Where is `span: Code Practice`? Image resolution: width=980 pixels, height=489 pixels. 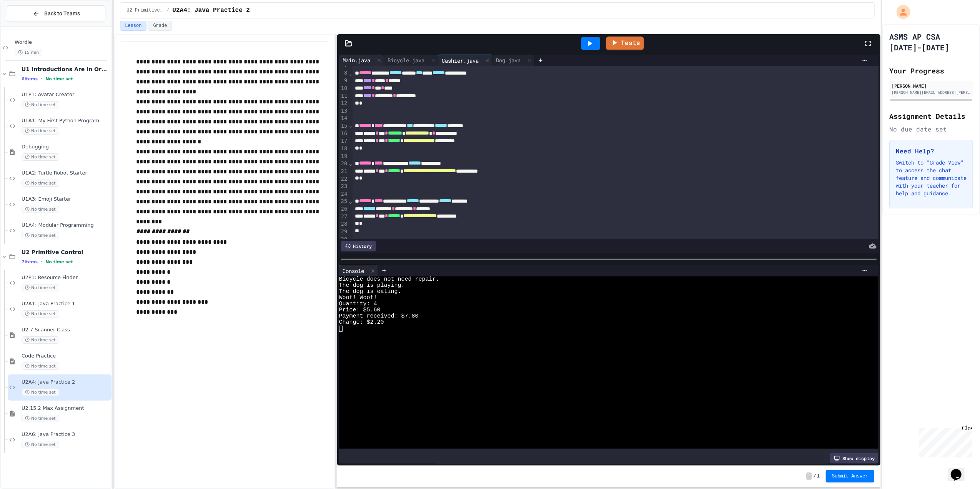 span: Code Practice is located at coordinates (66, 356).